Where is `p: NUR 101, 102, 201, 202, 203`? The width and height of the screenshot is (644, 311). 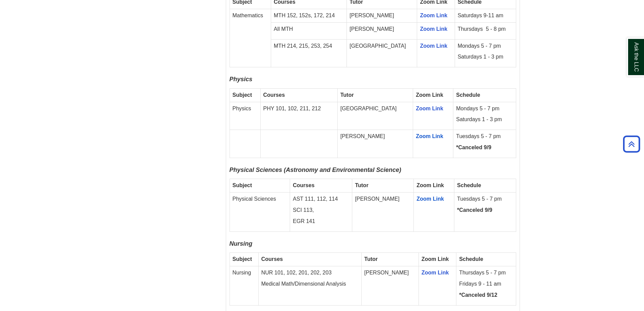
p: NUR 101, 102, 201, 202, 203 is located at coordinates (310, 273).